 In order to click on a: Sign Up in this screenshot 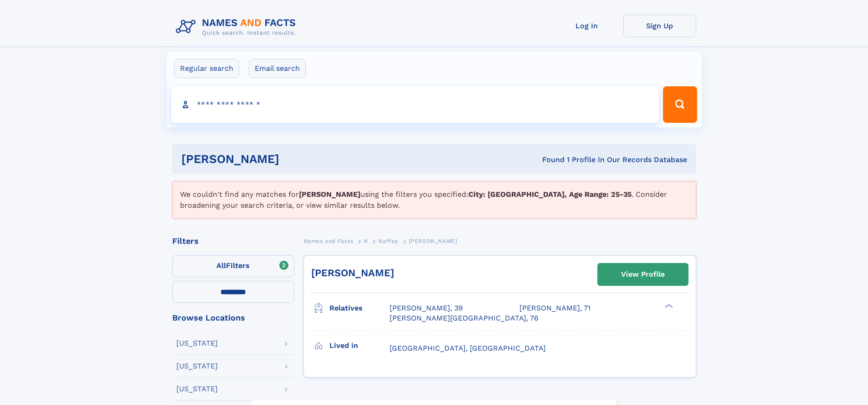, I will do `click(660, 26)`.